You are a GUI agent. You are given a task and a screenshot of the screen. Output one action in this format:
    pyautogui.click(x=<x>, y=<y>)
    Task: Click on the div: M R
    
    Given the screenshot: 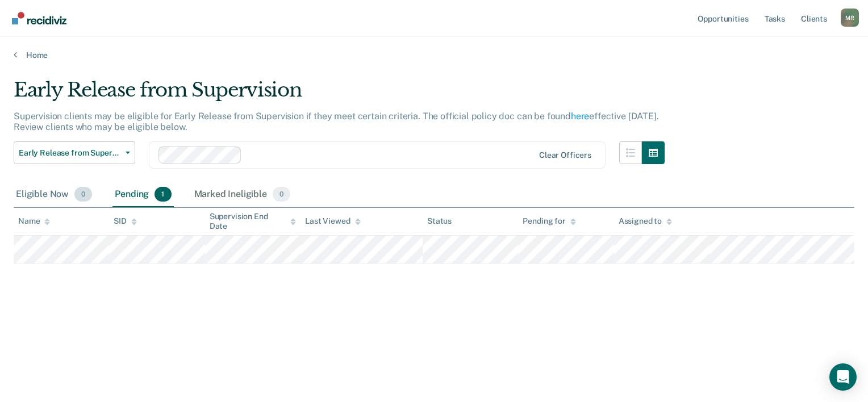 What is the action you would take?
    pyautogui.click(x=849, y=18)
    